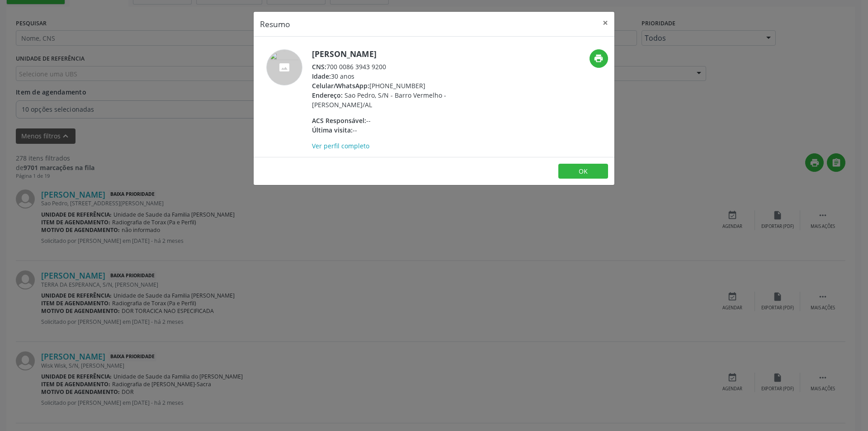 This screenshot has height=431, width=868. I want to click on span: Idade:, so click(321, 76).